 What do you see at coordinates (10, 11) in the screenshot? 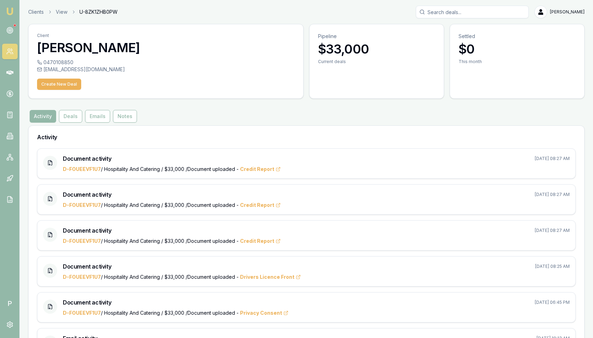
I see `img: emu-icon-u.png` at bounding box center [10, 11].